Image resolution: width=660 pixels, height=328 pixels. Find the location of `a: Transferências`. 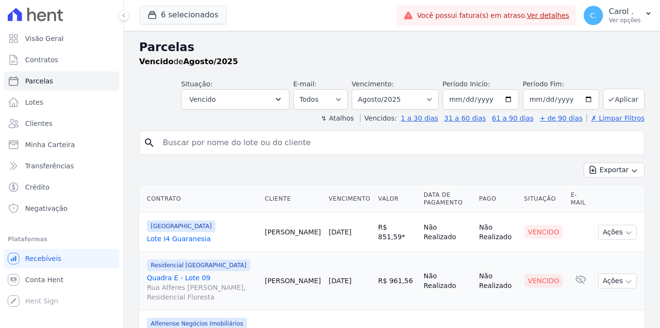

a: Transferências is located at coordinates (61, 166).